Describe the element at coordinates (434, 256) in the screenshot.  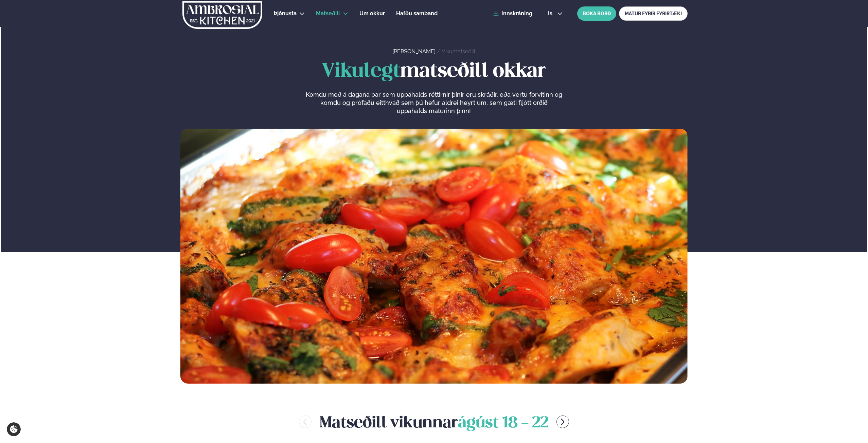
I see `img: image alt` at that location.